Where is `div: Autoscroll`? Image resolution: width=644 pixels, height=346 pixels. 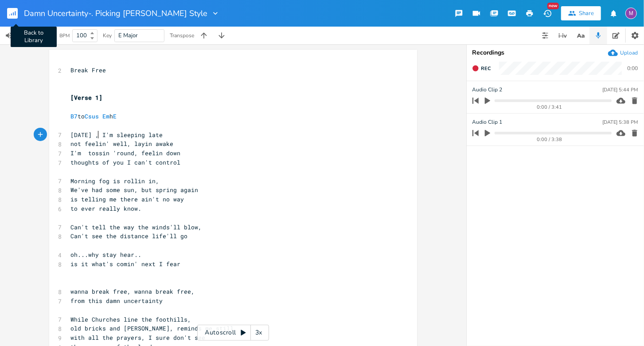
div: Autoscroll is located at coordinates (233, 333).